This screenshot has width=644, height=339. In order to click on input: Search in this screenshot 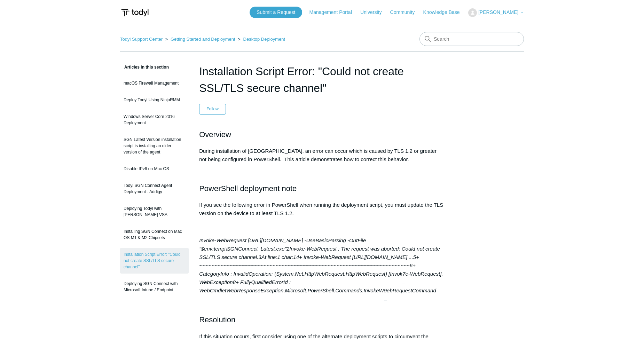, I will do `click(472, 39)`.